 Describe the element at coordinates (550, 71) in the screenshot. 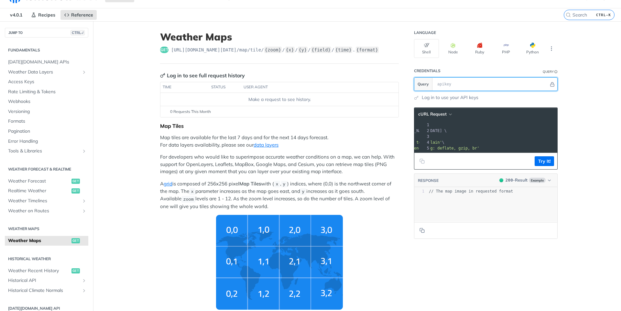

I see `div: QueryInformation` at that location.